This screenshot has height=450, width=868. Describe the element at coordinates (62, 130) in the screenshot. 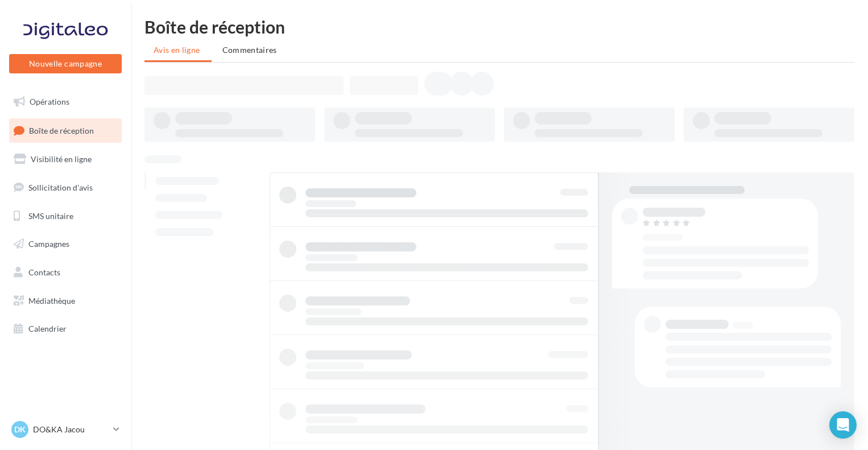

I see `span: Boîte de réception` at that location.